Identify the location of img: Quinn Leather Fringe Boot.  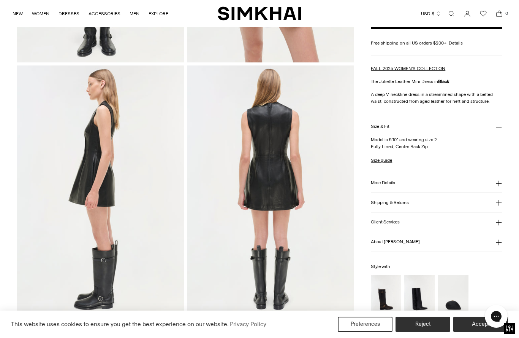
(420, 298).